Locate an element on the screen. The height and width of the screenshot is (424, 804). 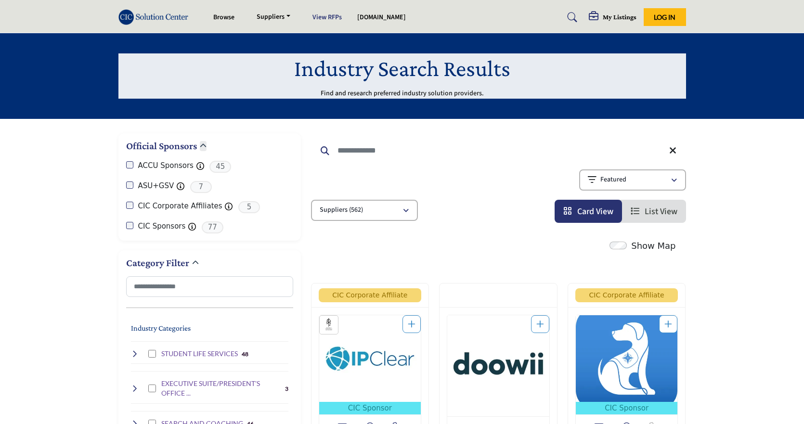
label: CIC Corporate Affiliates is located at coordinates (180, 206).